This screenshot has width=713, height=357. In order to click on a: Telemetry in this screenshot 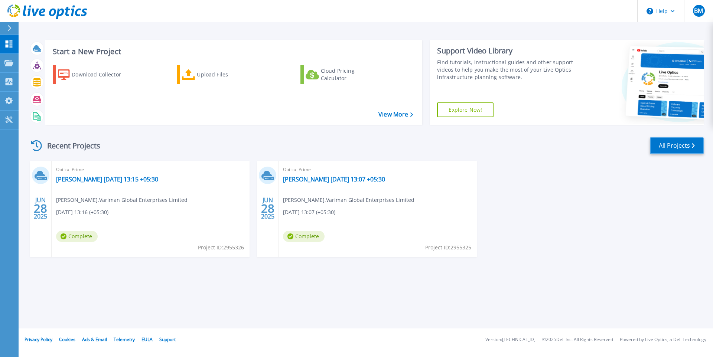, I will do `click(124, 339)`.